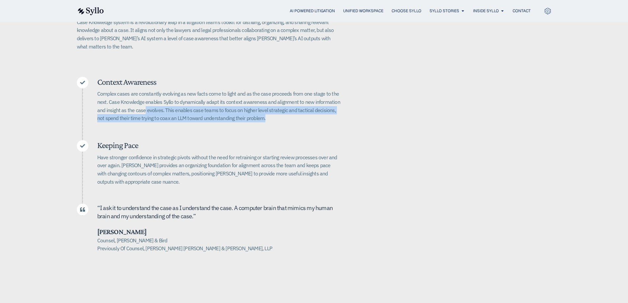 The width and height of the screenshot is (628, 303). Describe the element at coordinates (312, 11) in the screenshot. I see `span: AI Powered Litigation` at that location.